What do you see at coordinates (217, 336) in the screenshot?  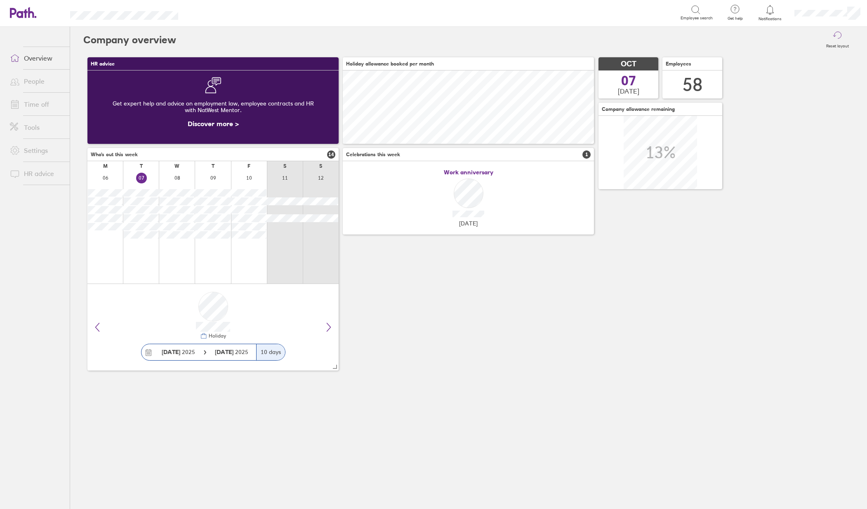 I see `div: Holiday` at bounding box center [217, 336].